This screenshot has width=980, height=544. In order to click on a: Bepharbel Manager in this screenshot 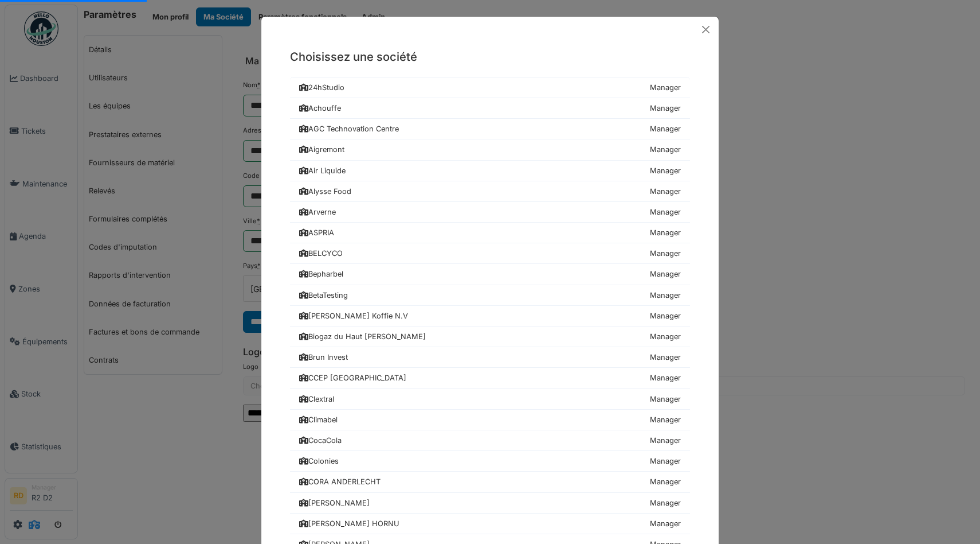, I will do `click(490, 275)`.